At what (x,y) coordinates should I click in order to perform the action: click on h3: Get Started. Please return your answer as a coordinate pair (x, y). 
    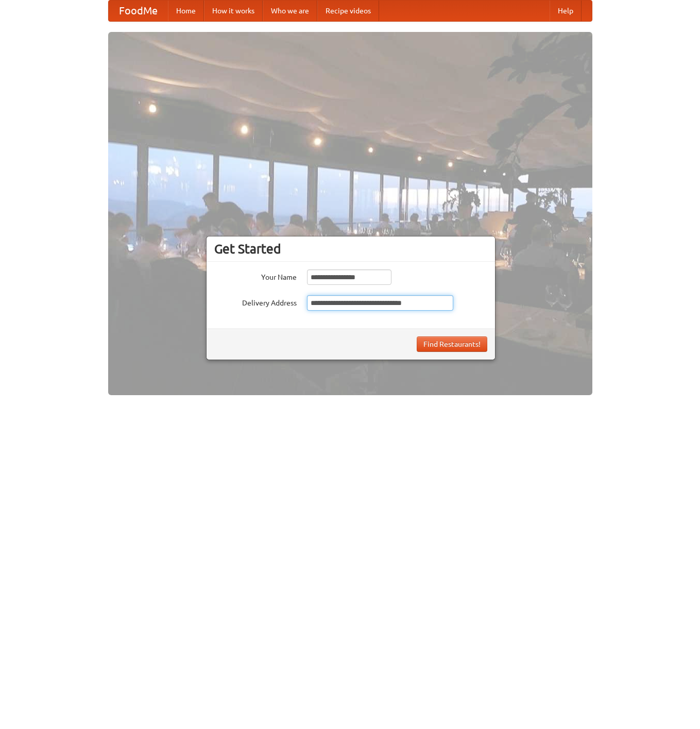
    Looking at the image, I should click on (350, 249).